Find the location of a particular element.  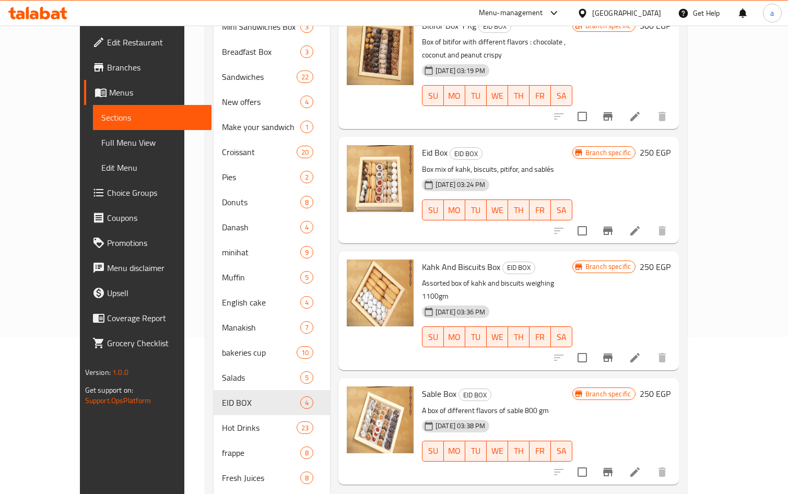

div: Fresh Juices is located at coordinates (261, 478).